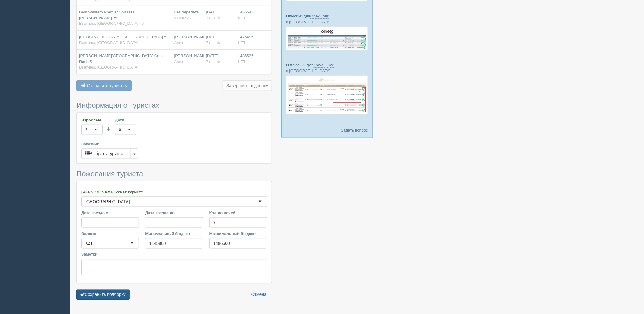 The width and height of the screenshot is (644, 314). What do you see at coordinates (355, 130) in the screenshot?
I see `a: Задать вопрос` at bounding box center [355, 130].